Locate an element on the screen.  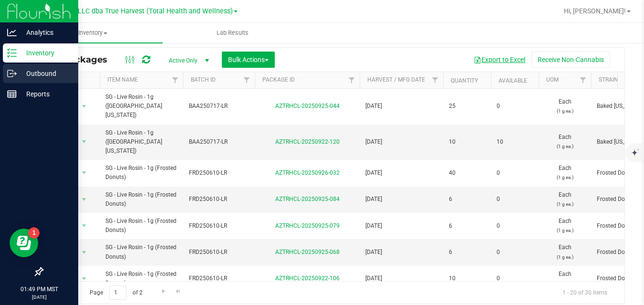
button: Receive Non-Cannabis is located at coordinates (570, 60).